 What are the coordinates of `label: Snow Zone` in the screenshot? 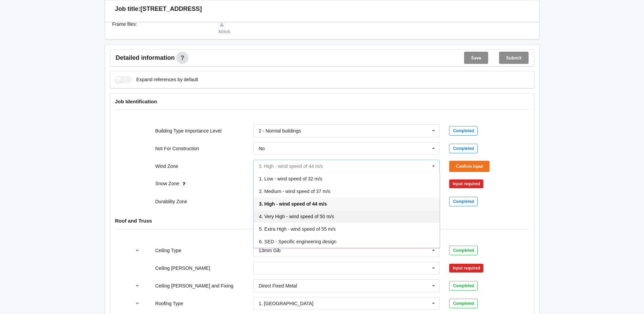 It's located at (168, 184).